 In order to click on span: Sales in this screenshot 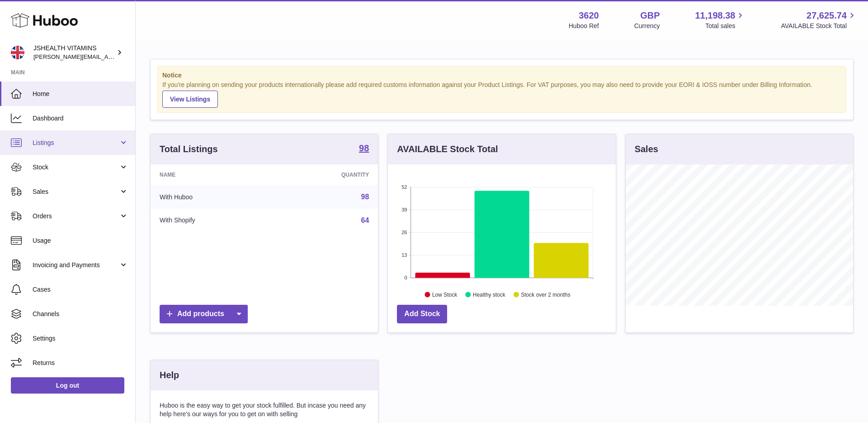, I will do `click(76, 191)`.